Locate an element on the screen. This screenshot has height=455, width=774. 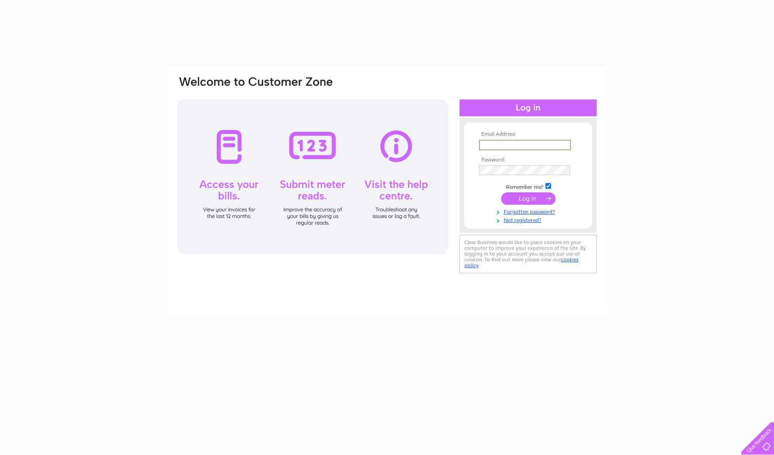
a: Not registered? is located at coordinates (529, 219).